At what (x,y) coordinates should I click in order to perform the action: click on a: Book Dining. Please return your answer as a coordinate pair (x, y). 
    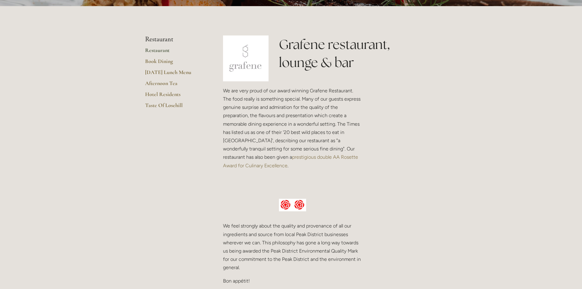
    Looking at the image, I should click on (174, 63).